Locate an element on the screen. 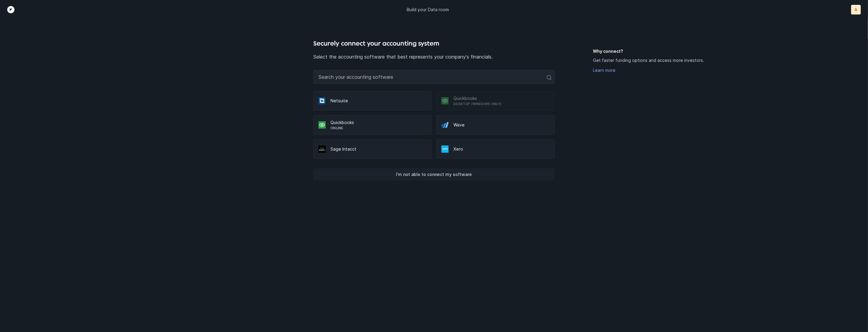  div: Sage Intacct is located at coordinates (373, 149).